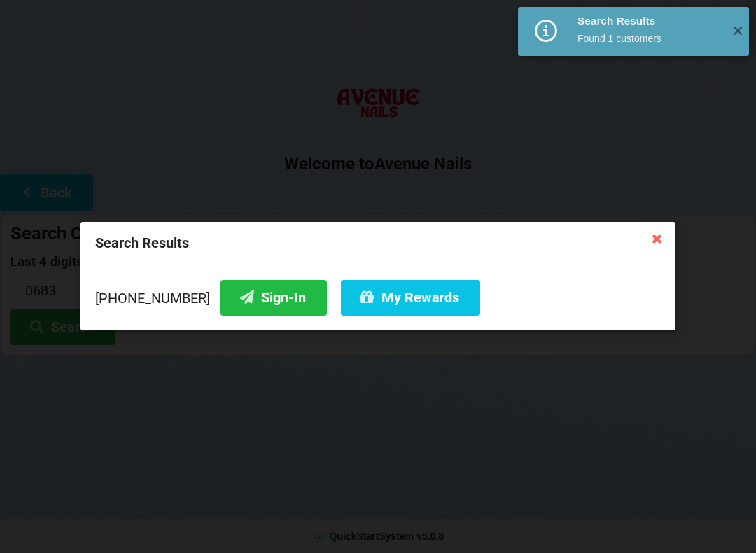 This screenshot has width=756, height=553. What do you see at coordinates (274, 297) in the screenshot?
I see `button: Sign-In` at bounding box center [274, 297].